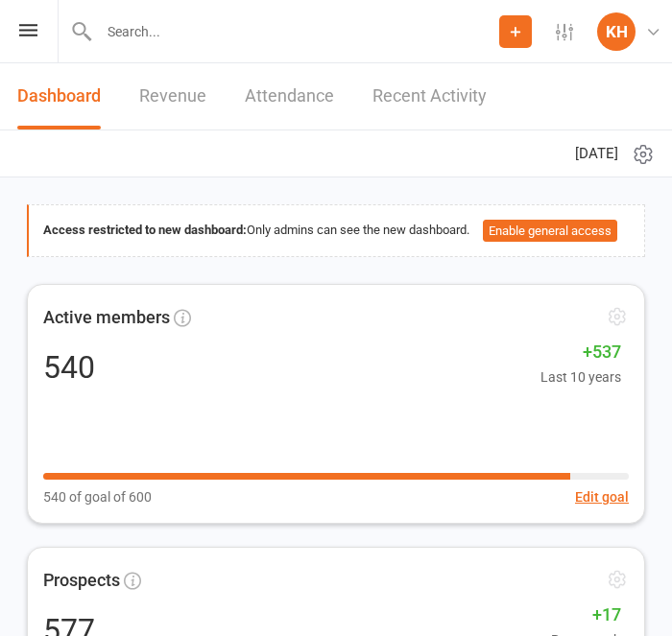  I want to click on span: 540 of goal of 600, so click(97, 497).